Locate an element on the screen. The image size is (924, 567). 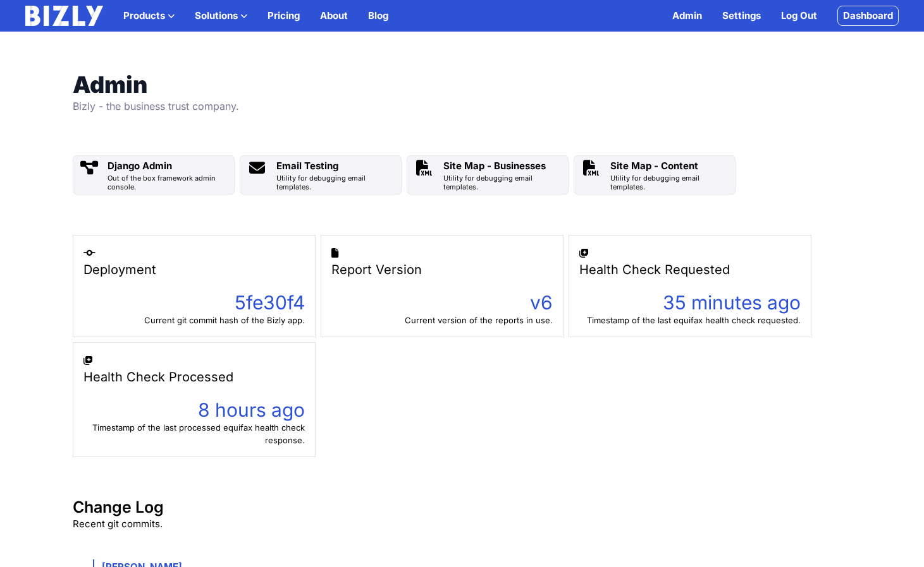
a: Django Admin Out of the box framework admin console. is located at coordinates (154, 175).